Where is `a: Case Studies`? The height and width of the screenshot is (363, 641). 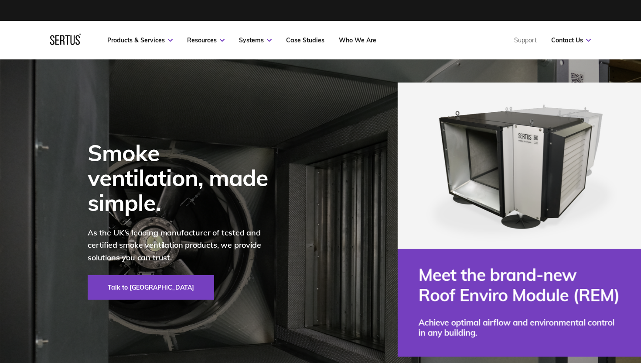 a: Case Studies is located at coordinates (305, 40).